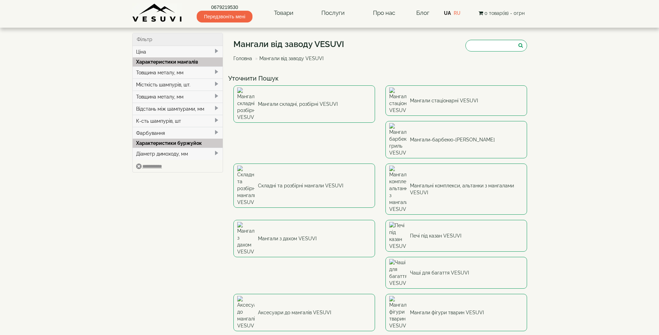 The width and height of the screenshot is (659, 335). I want to click on img: Завод VESUVI, so click(157, 13).